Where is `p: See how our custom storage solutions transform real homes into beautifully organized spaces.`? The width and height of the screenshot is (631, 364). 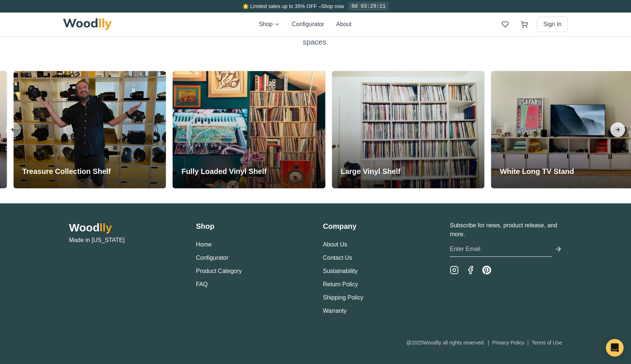 p: See how our custom storage solutions transform real homes into beautifully organized spaces. is located at coordinates (316, 37).